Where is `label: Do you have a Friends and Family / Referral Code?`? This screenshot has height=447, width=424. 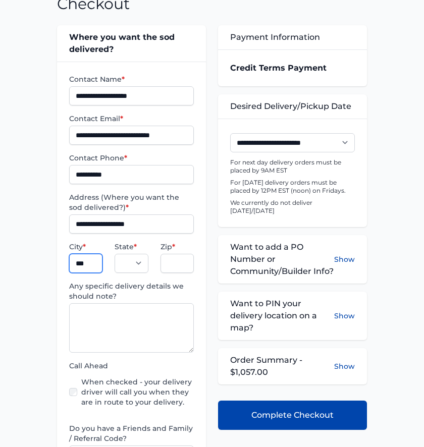
label: Do you have a Friends and Family / Referral Code? is located at coordinates (131, 434).